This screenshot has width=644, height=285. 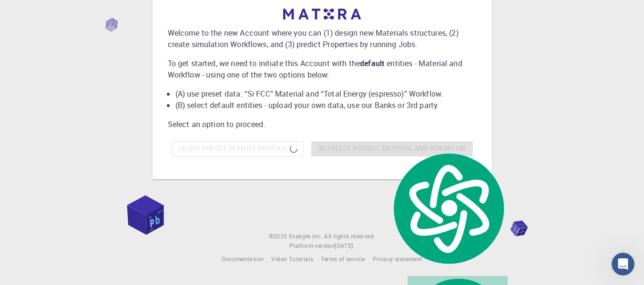 What do you see at coordinates (322, 14) in the screenshot?
I see `img: logo` at bounding box center [322, 14].